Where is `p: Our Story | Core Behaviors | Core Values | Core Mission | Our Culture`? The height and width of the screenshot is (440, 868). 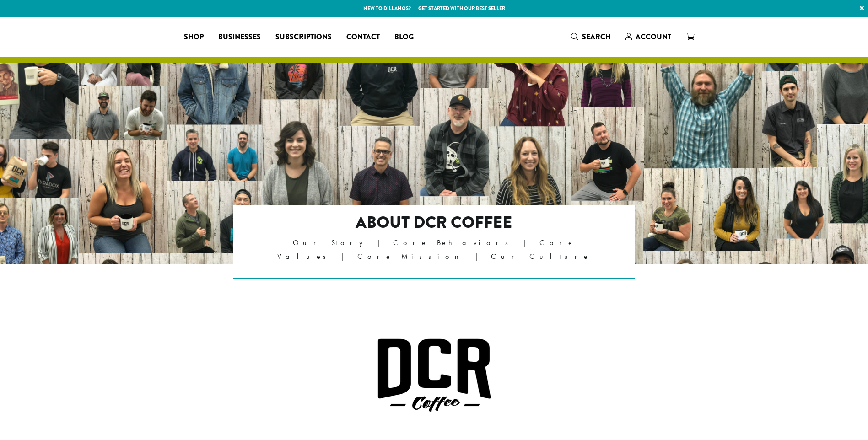
p: Our Story | Core Behaviors | Core Values | Core Mission | Our Culture is located at coordinates (434, 250).